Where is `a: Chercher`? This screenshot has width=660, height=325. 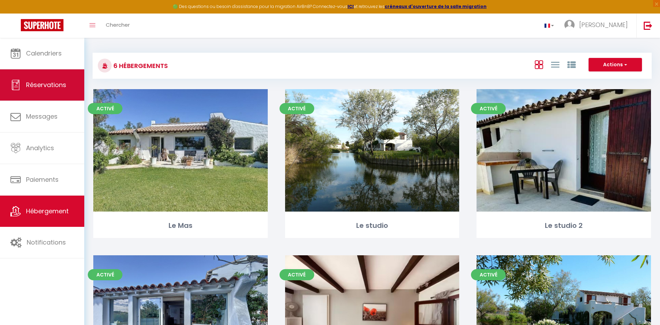
a: Chercher is located at coordinates (118, 26).